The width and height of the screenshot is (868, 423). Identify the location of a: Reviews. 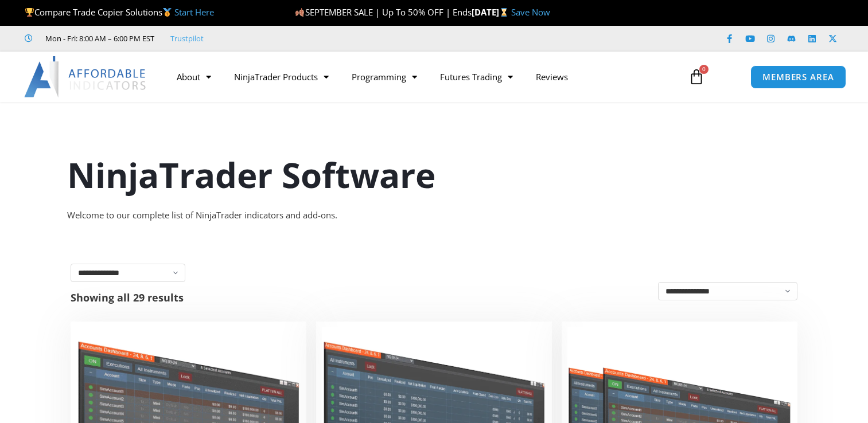
(552, 77).